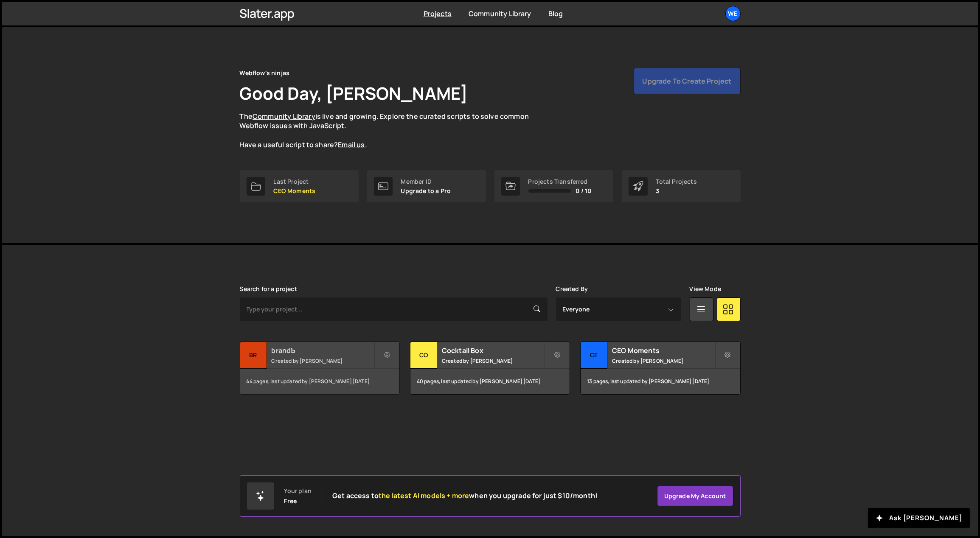  Describe the element at coordinates (663, 350) in the screenshot. I see `h2: CEO Moments` at that location.